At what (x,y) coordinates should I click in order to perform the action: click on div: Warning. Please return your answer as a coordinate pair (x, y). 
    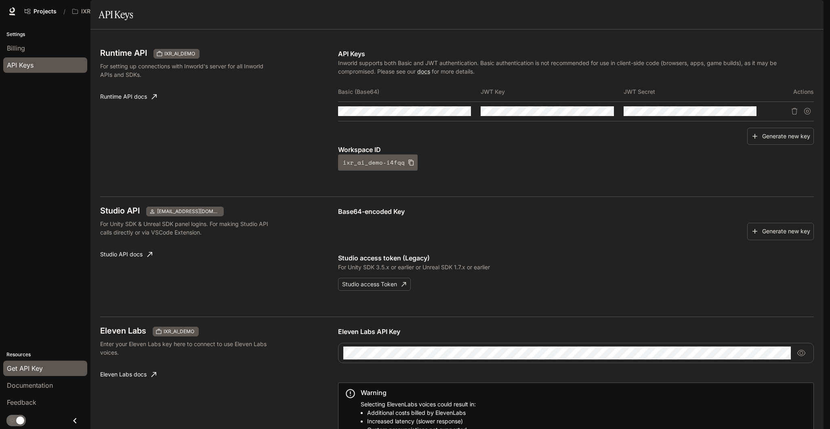
    Looking at the image, I should click on (418, 392).